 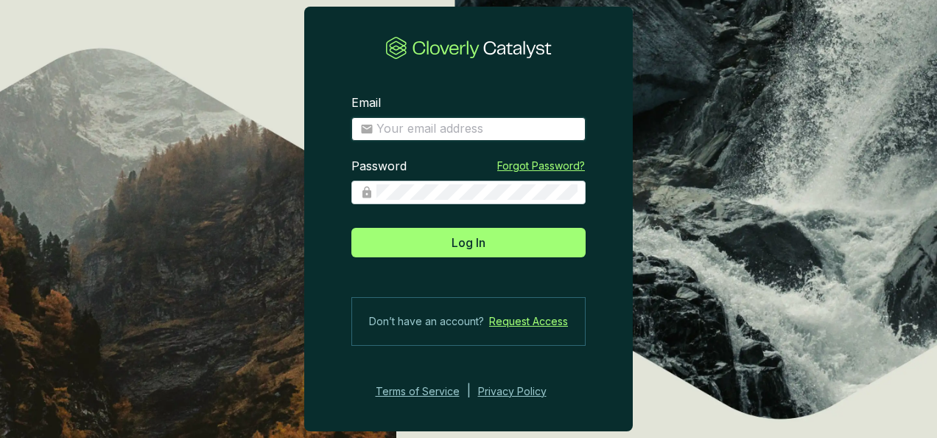 I want to click on a: Privacy Policy, so click(x=522, y=391).